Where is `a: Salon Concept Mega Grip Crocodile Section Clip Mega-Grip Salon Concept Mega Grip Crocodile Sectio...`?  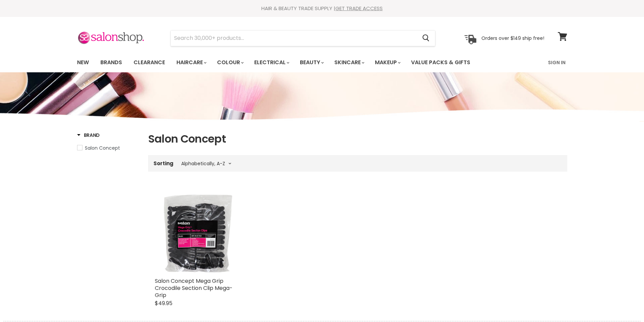
a: Salon Concept Mega Grip Crocodile Section Clip Mega-Grip Salon Concept Mega Grip Crocodile Sectio... is located at coordinates (198, 231).